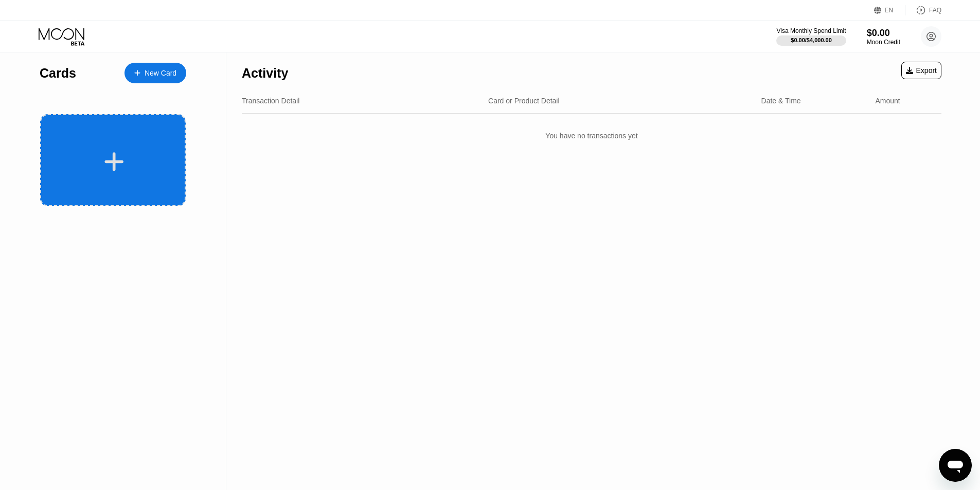 This screenshot has height=490, width=980. Describe the element at coordinates (811, 40) in the screenshot. I see `div: $0.00 / $4,000.00` at that location.